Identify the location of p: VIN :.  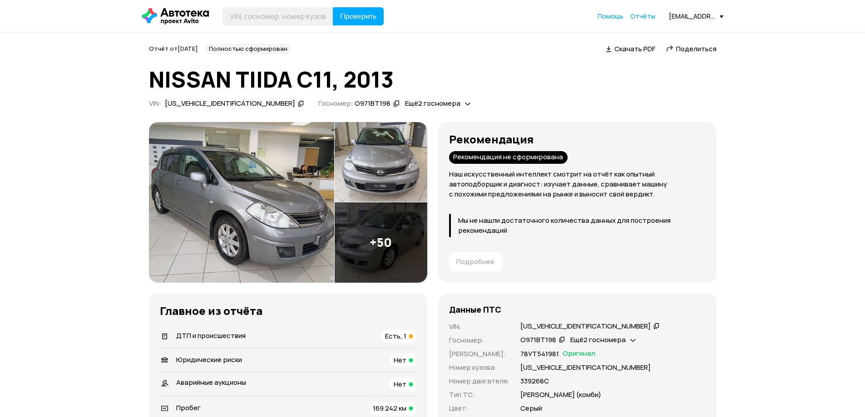
(479, 327).